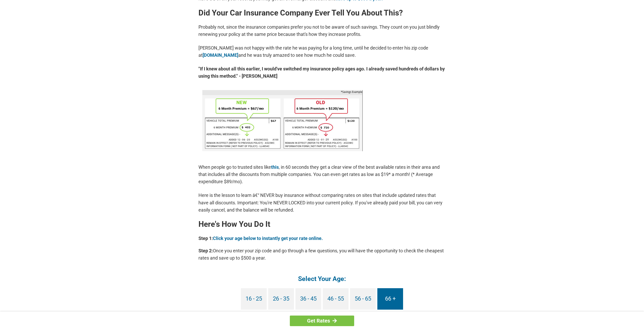 The width and height of the screenshot is (644, 330). Describe the element at coordinates (282, 120) in the screenshot. I see `img: savings` at that location.